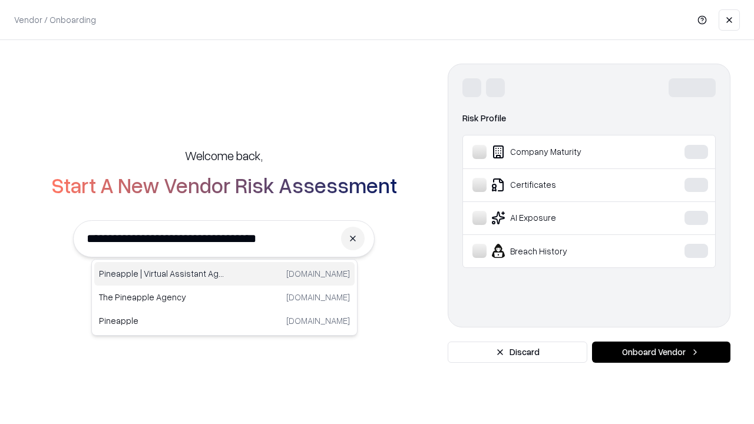 The width and height of the screenshot is (754, 424). I want to click on p: The Pineapple Agency, so click(161, 297).